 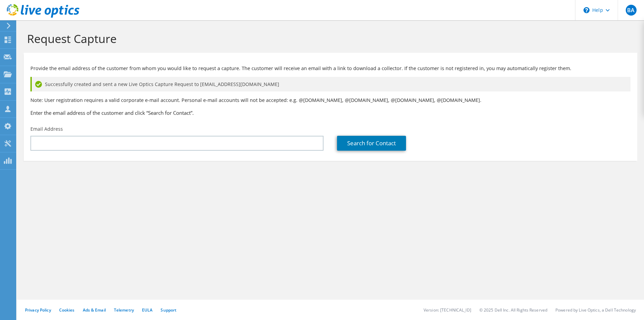 I want to click on p: Provide the email address of the customer from whom you would like to request a capture. The cust..., so click(x=330, y=68).